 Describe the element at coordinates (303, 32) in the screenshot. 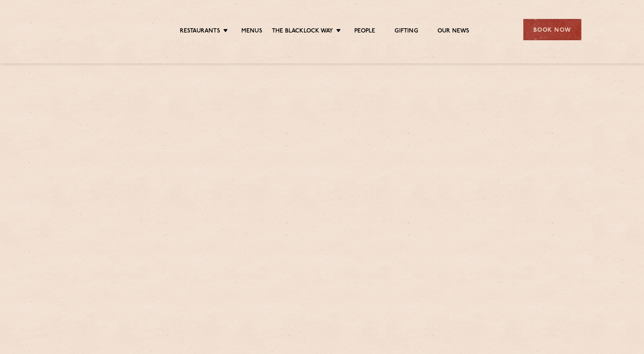

I see `a: The Blacklock Way` at that location.